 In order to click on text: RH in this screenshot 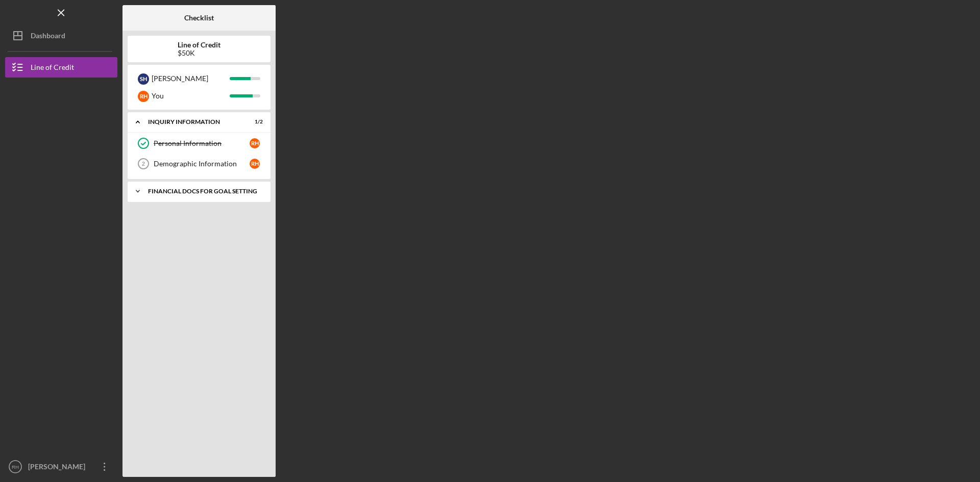, I will do `click(16, 467)`.